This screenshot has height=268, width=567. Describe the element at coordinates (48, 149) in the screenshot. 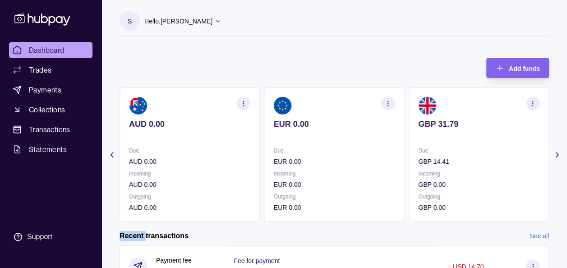

I see `span: Statements` at that location.